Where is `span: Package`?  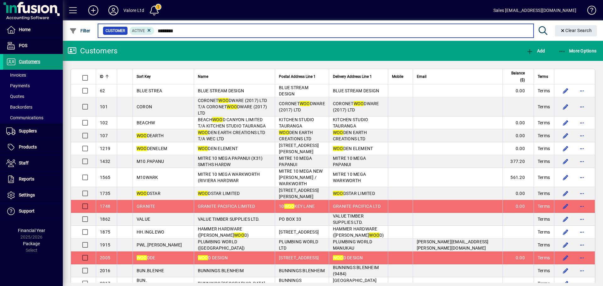
span: Package is located at coordinates (31, 244).